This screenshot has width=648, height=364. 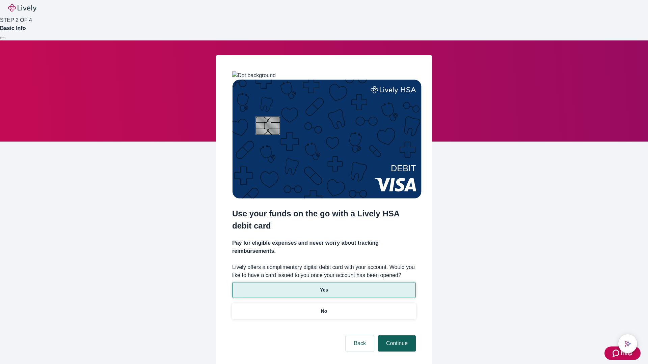 I want to click on h4: Pay for eligible expenses and never worry about tracking reimbursements., so click(x=324, y=247).